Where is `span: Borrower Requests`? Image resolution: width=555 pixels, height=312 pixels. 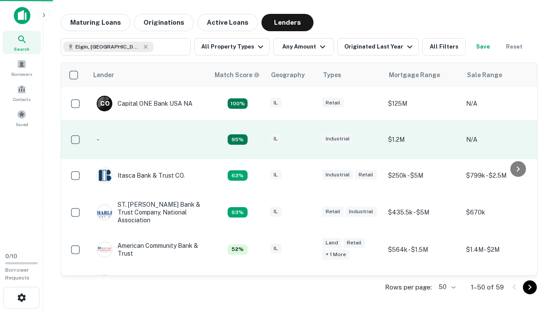
span: Borrower Requests is located at coordinates (17, 274).